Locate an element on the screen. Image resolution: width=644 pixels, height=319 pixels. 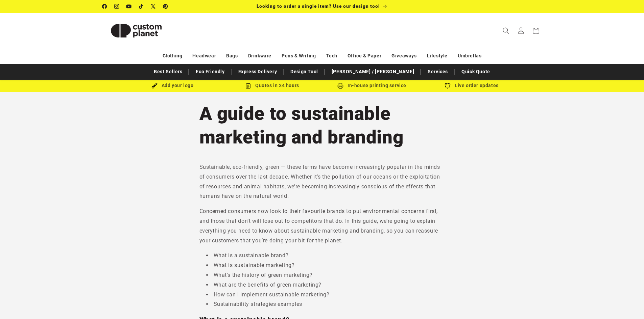
div: Live order updates is located at coordinates (471, 85).